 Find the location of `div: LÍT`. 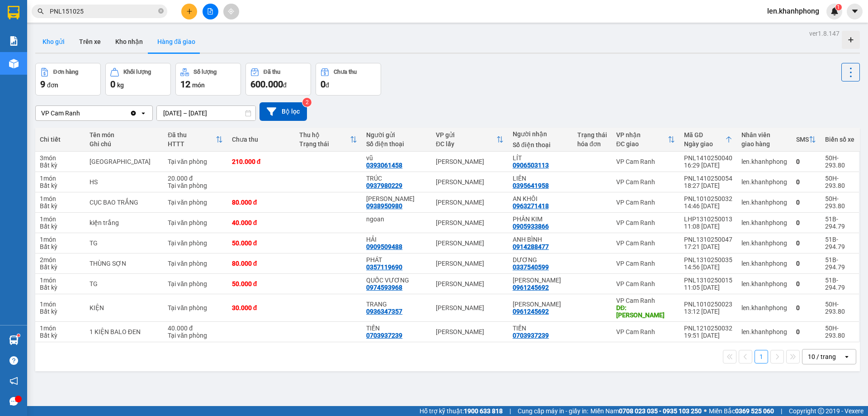

div: LÍT is located at coordinates (540, 158).